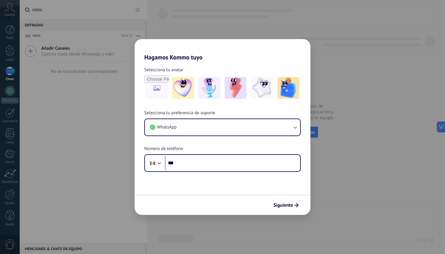  Describe the element at coordinates (288, 88) in the screenshot. I see `img: -5.jpeg` at that location.